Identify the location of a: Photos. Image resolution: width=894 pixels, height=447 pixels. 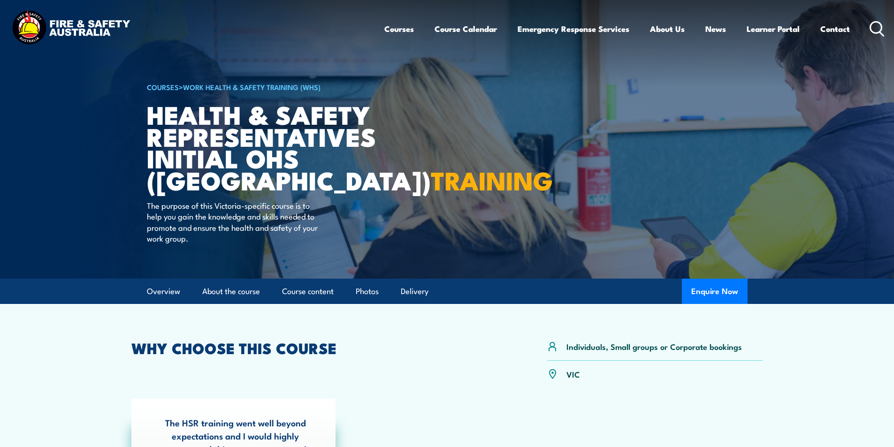
(367, 291).